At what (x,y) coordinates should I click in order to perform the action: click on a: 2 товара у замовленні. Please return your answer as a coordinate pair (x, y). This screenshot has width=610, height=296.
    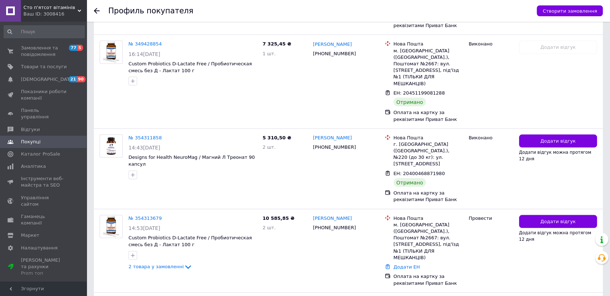
    Looking at the image, I should click on (160, 267).